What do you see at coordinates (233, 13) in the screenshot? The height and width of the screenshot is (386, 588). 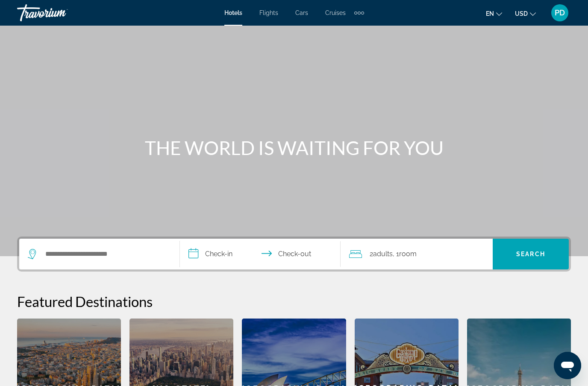 I see `span: Hotels` at bounding box center [233, 13].